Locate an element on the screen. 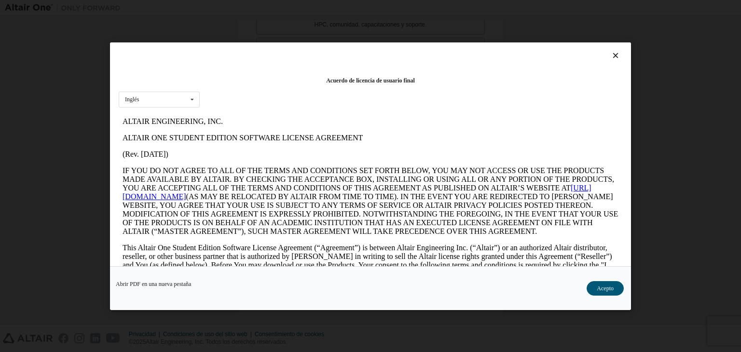  p: IF YOU DO NOT AGREE TO ALL OF THE TERMS AND CONDITIONS SET FORTH BELOW, YOU MAY NOT ACCESS OR USE... is located at coordinates (252, 88).